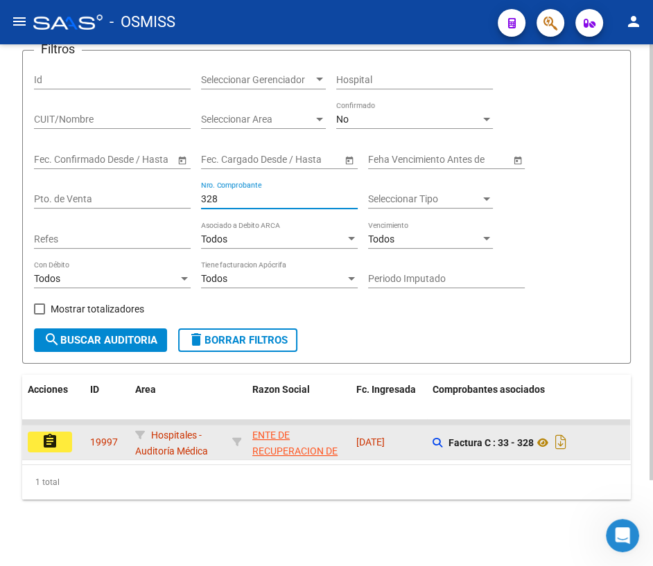 This screenshot has height=566, width=653. What do you see at coordinates (50, 441) in the screenshot?
I see `mat-icon: assignment` at bounding box center [50, 441].